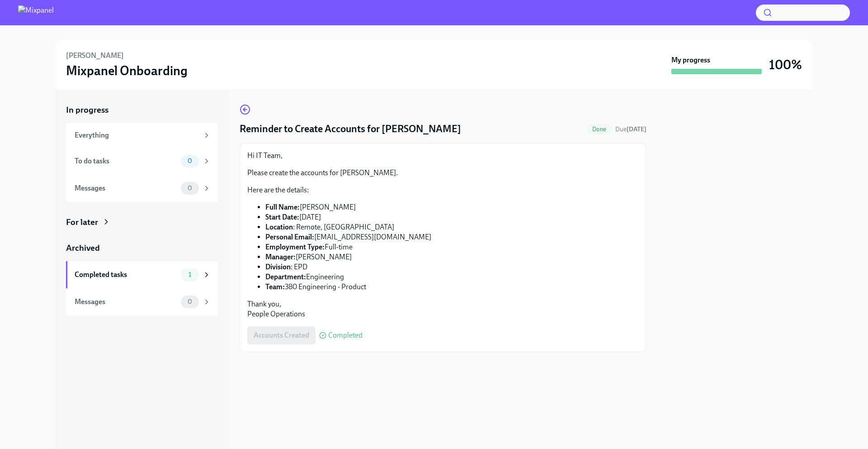 The height and width of the screenshot is (449, 868). I want to click on p: Here are the details:, so click(443, 190).